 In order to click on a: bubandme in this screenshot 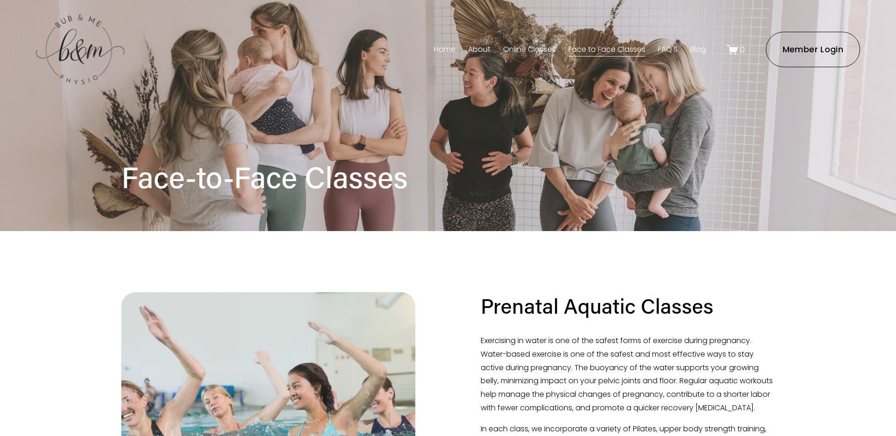, I will do `click(80, 49)`.